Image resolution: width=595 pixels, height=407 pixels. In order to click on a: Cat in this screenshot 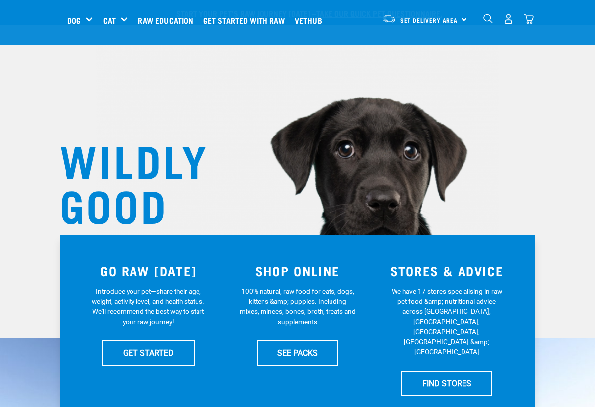, I will do `click(109, 20)`.